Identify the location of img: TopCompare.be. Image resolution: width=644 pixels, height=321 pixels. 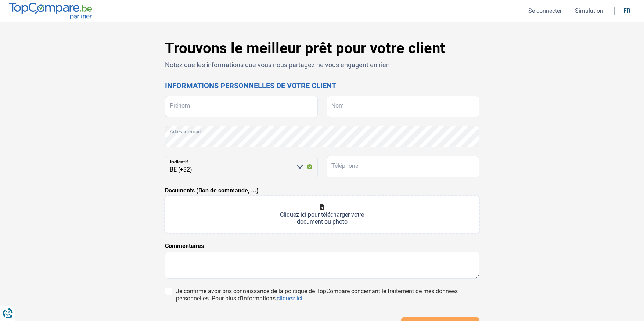
(50, 11).